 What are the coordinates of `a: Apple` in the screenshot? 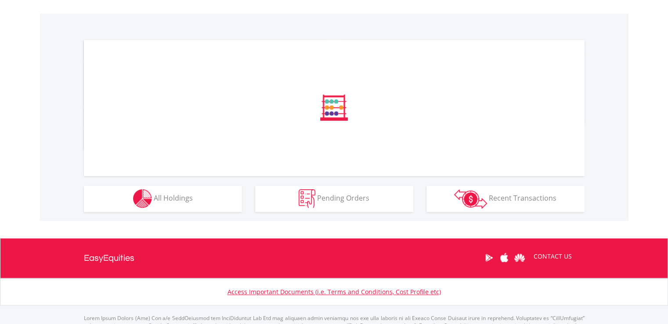 It's located at (504, 258).